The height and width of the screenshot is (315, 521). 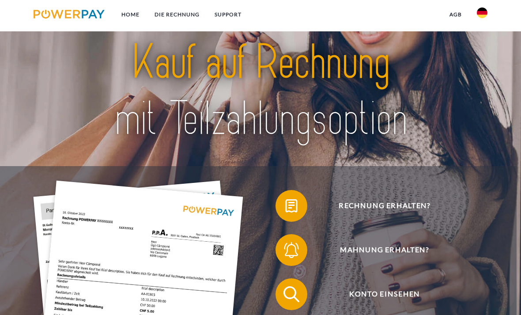 I want to click on img: logo-powerpay.svg, so click(x=69, y=14).